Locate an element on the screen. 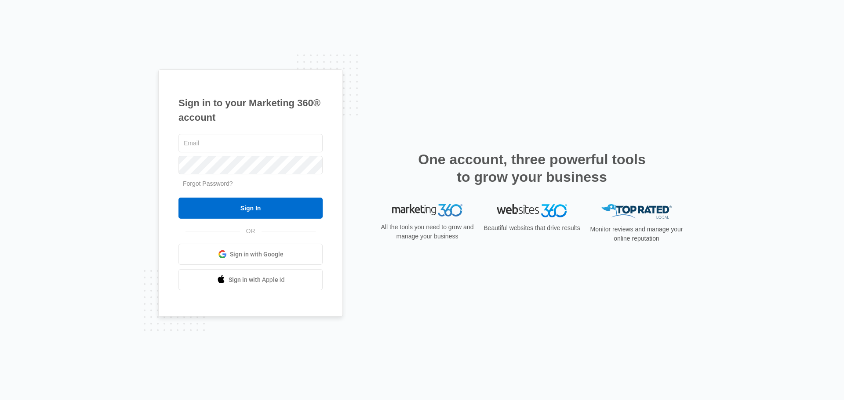 The image size is (844, 400). p: Monitor reviews and manage your online reputation is located at coordinates (636, 234).